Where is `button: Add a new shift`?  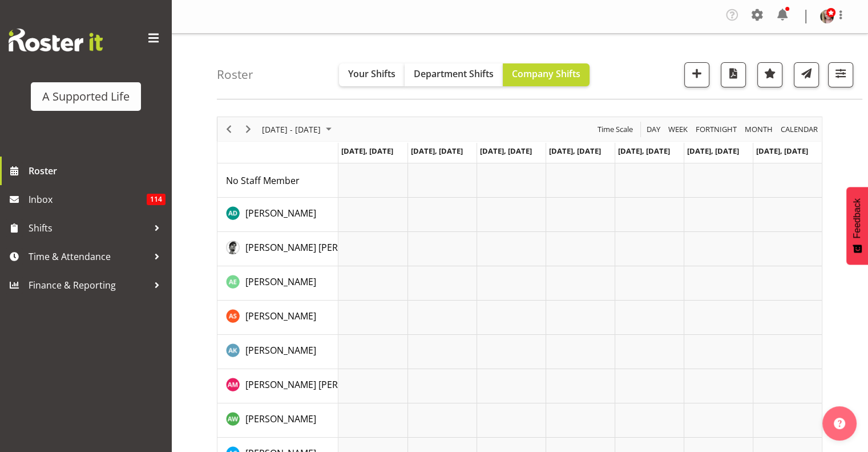
button: Add a new shift is located at coordinates (697, 75).